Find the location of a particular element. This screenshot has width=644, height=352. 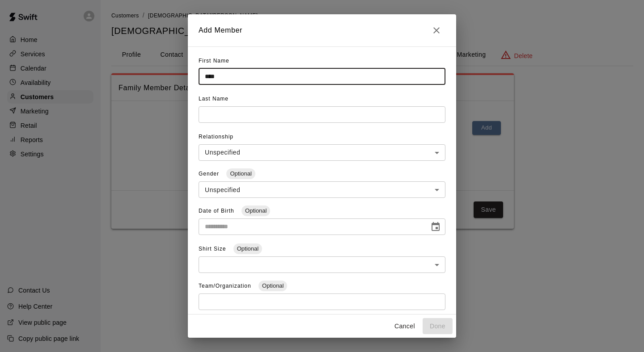

span: Date of Birth is located at coordinates (217, 211).